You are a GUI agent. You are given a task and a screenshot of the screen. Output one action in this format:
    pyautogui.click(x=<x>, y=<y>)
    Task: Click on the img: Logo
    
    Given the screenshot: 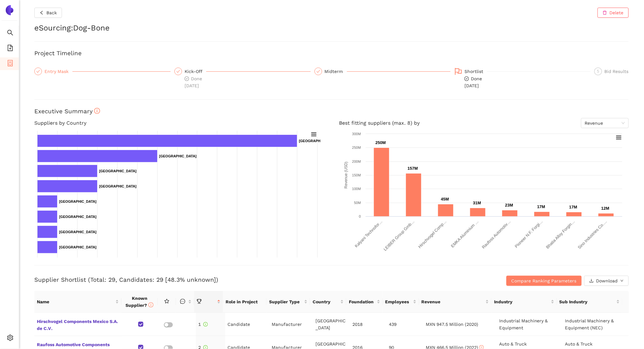 What is the action you would take?
    pyautogui.click(x=10, y=10)
    